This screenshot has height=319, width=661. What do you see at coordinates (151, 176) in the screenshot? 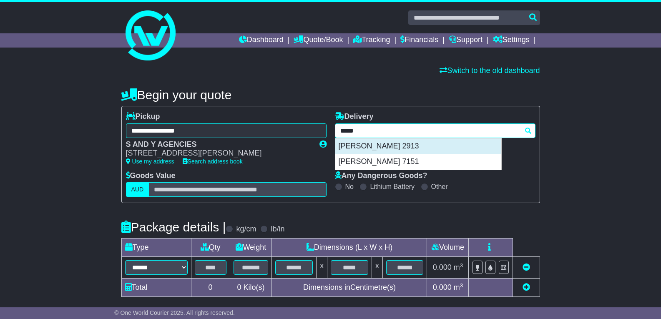
I see `label: Goods Value` at bounding box center [151, 176].